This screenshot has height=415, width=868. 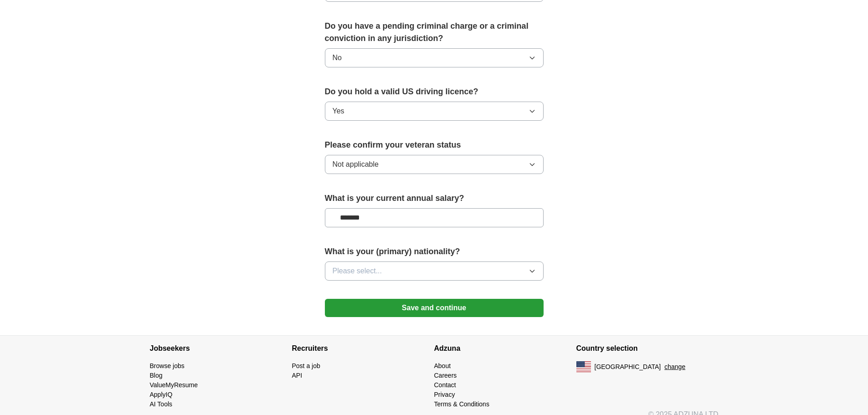 What do you see at coordinates (337, 58) in the screenshot?
I see `span: No` at bounding box center [337, 58].